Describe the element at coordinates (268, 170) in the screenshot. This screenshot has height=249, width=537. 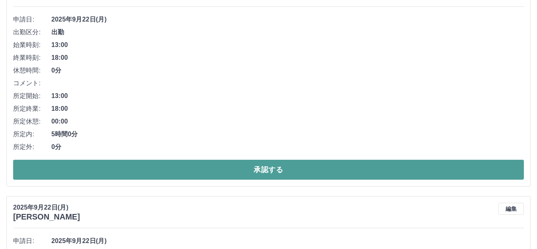
I see `button: 承認する` at that location.